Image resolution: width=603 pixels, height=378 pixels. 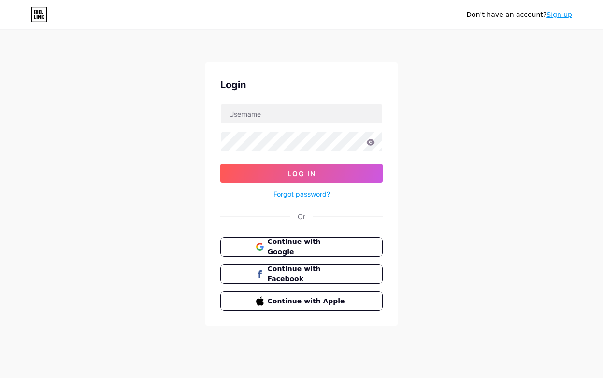 What do you see at coordinates (302, 301) in the screenshot?
I see `button: Continue with Apple` at bounding box center [302, 301].